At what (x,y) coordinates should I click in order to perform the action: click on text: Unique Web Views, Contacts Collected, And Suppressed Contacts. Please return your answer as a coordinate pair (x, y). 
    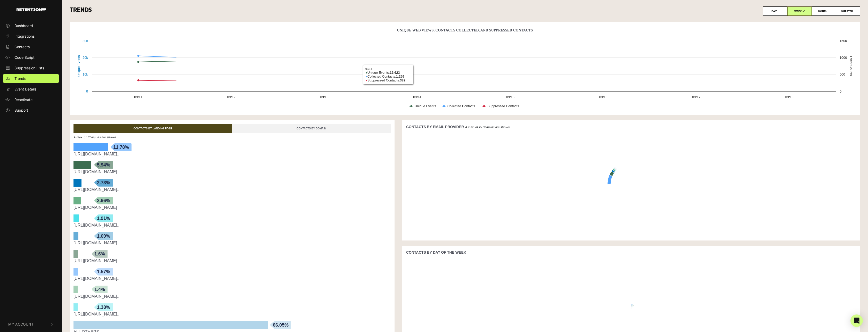
    Looking at the image, I should click on (465, 31).